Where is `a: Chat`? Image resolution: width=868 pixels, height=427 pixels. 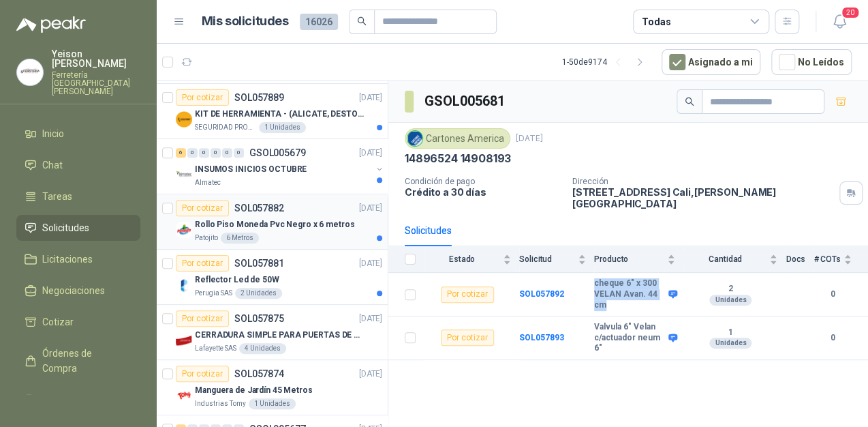
a: Chat is located at coordinates (78, 165).